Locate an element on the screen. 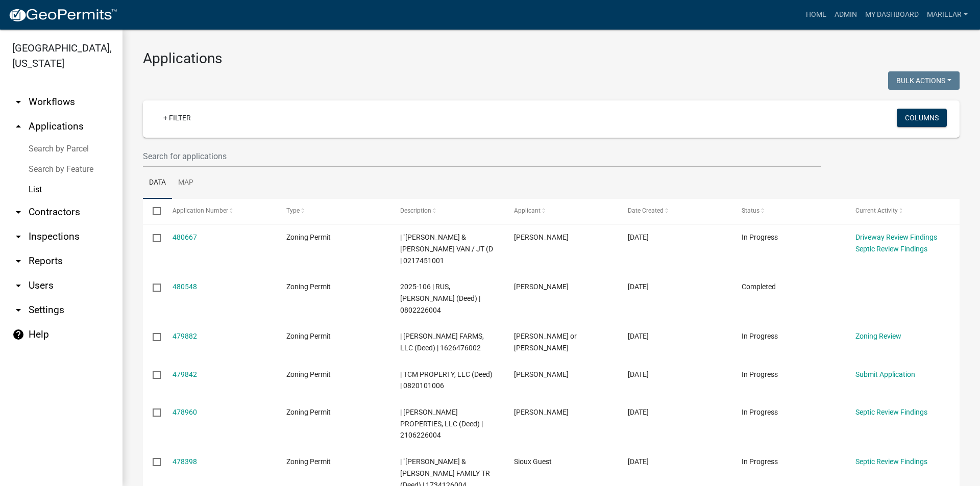  datatable-header-cell: Type is located at coordinates (333, 211).